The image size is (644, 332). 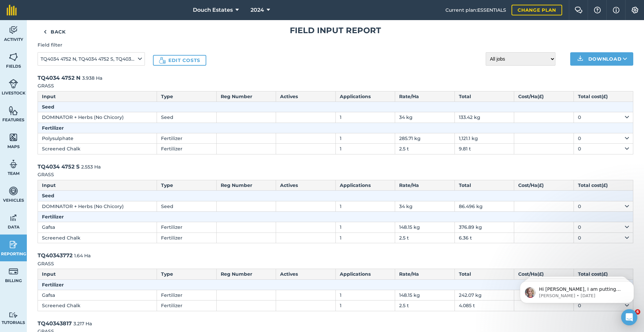 What do you see at coordinates (335, 78) in the screenshot?
I see `h3: TQ4034 4752 N` at bounding box center [335, 78].